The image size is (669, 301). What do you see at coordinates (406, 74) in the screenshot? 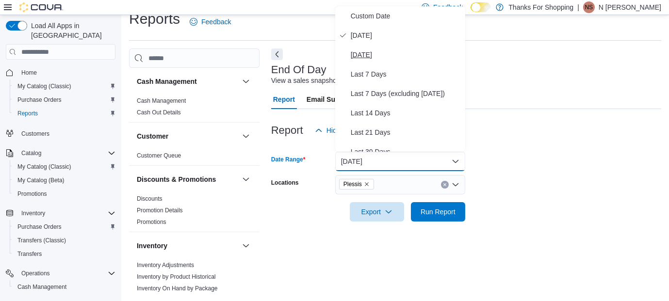
I see `span: Last 7 Days` at bounding box center [406, 74].